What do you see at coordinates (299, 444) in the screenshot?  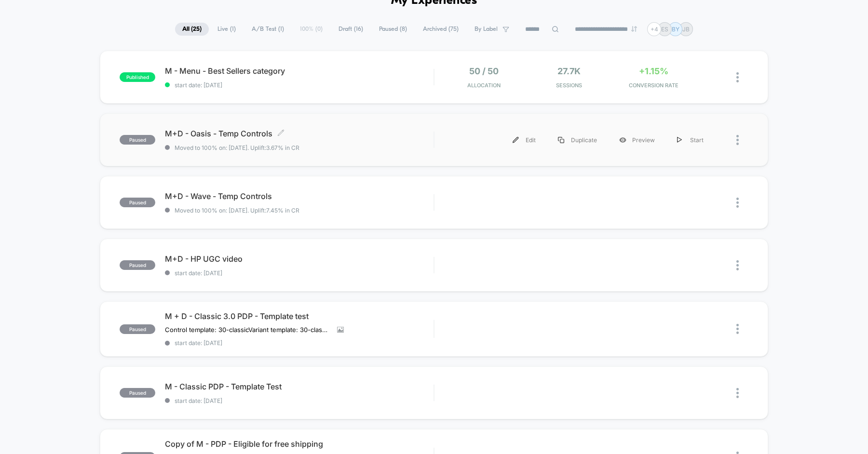 I see `span: Copy of M - PDP - Eligible for free shipping` at bounding box center [299, 444].